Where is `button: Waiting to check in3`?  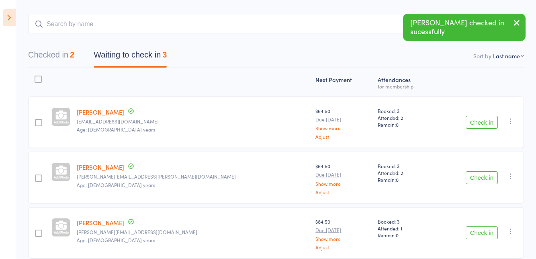
button: Waiting to check in3 is located at coordinates (130, 57).